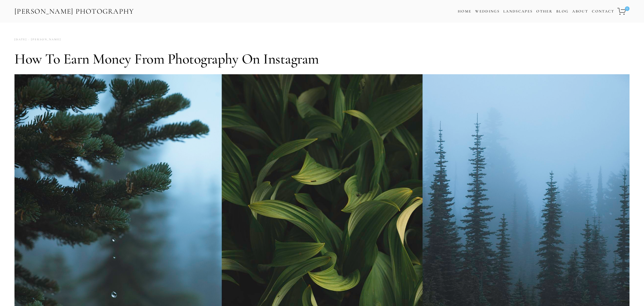  What do you see at coordinates (562, 12) in the screenshot?
I see `a: Blog` at bounding box center [562, 12].